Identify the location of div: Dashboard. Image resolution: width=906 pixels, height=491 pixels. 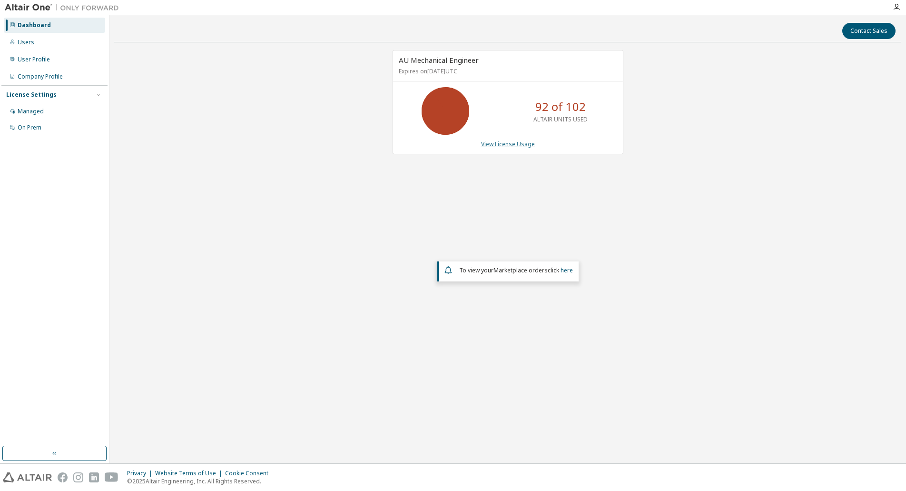
(34, 25).